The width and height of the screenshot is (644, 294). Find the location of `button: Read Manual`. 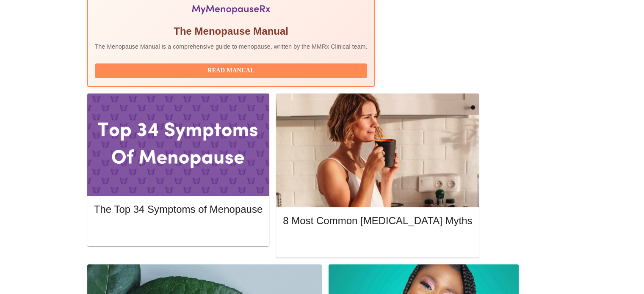

button: Read Manual is located at coordinates (231, 70).